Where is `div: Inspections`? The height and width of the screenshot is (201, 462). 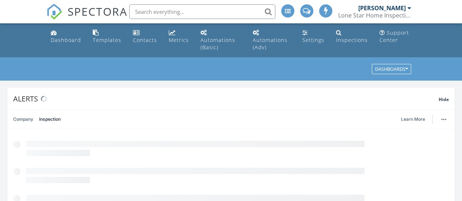
div: Inspections is located at coordinates (352, 40).